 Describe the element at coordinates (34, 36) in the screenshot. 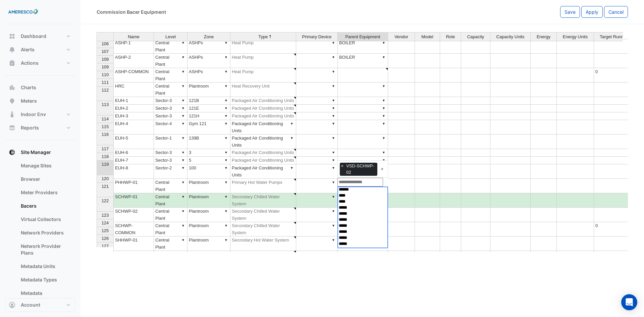

I see `span: Dashboard` at that location.